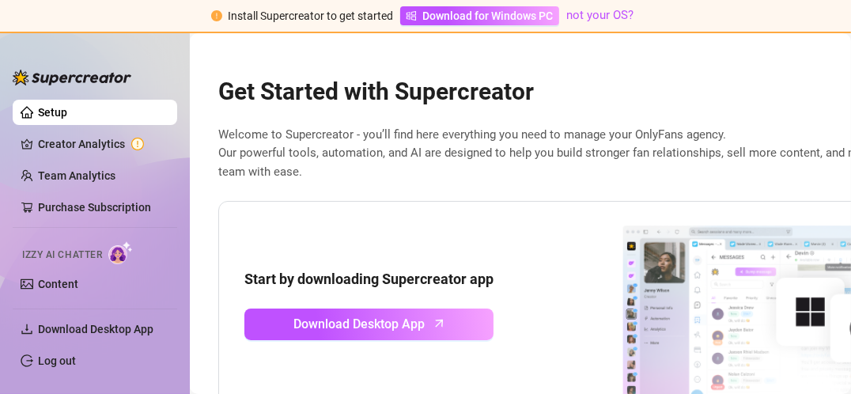  Describe the element at coordinates (77, 176) in the screenshot. I see `a: Team Analytics` at that location.